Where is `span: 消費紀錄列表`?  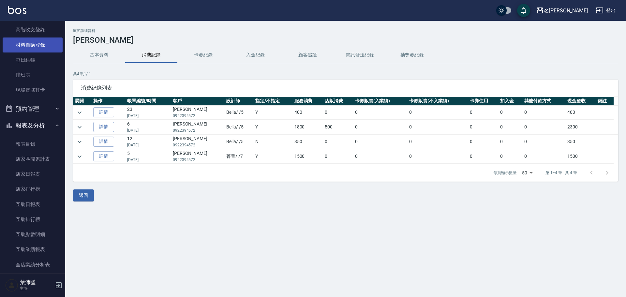 span: 消費紀錄列表 is located at coordinates (346, 88).